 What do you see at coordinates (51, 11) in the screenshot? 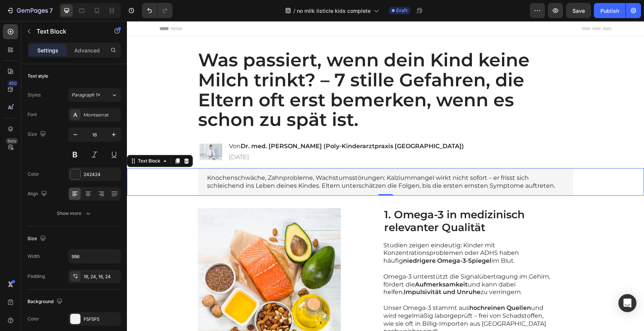
I see `p: 7` at bounding box center [51, 11].